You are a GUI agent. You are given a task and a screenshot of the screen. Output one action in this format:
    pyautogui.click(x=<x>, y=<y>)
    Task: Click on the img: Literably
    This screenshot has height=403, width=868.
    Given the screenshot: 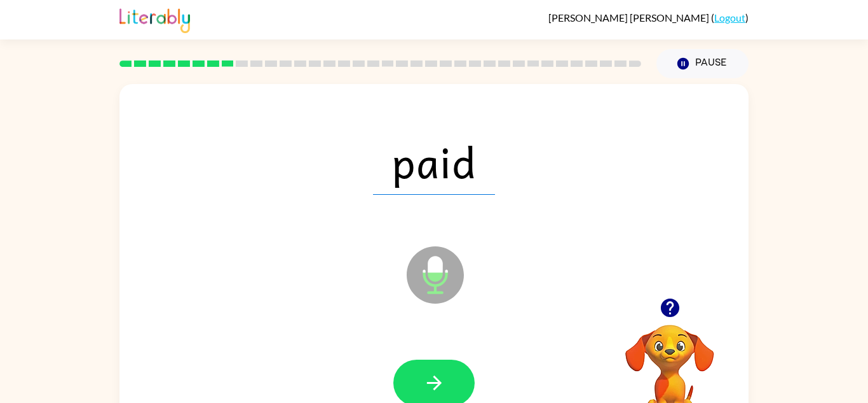 What is the action you would take?
    pyautogui.click(x=154, y=19)
    